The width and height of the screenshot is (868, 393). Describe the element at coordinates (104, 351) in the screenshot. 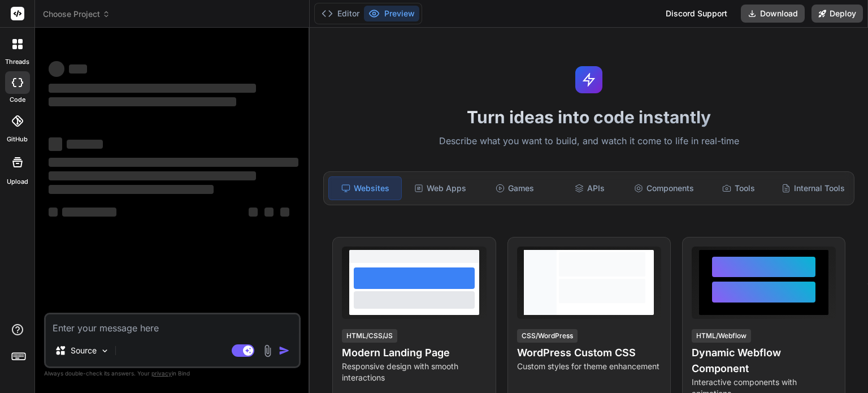

I see `img: Pick Models` at that location.